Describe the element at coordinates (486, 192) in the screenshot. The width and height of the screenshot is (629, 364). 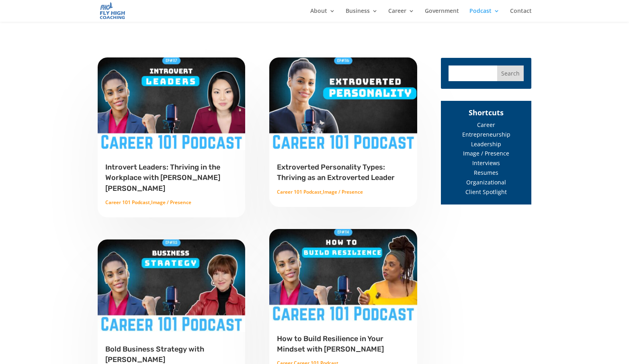
I see `span: Client Spotlight` at that location.